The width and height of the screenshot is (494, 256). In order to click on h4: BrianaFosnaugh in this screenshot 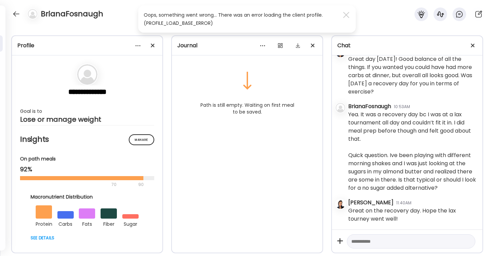, I will do `click(72, 14)`.